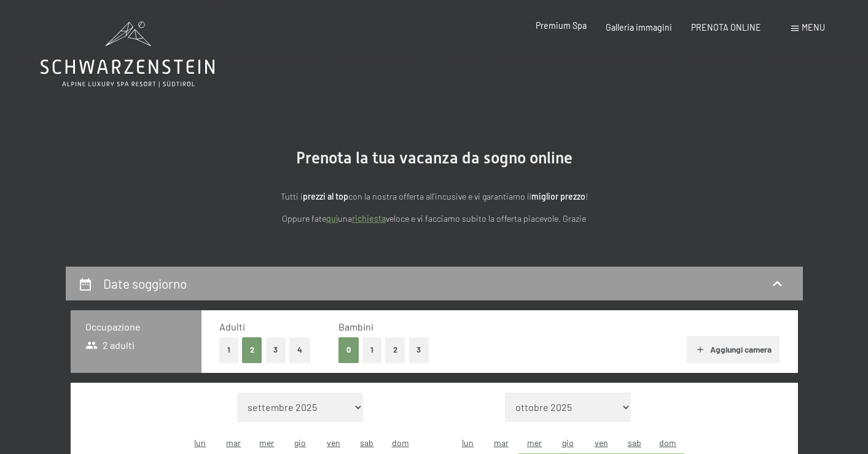  Describe the element at coordinates (639, 27) in the screenshot. I see `span: Galleria immagini` at that location.